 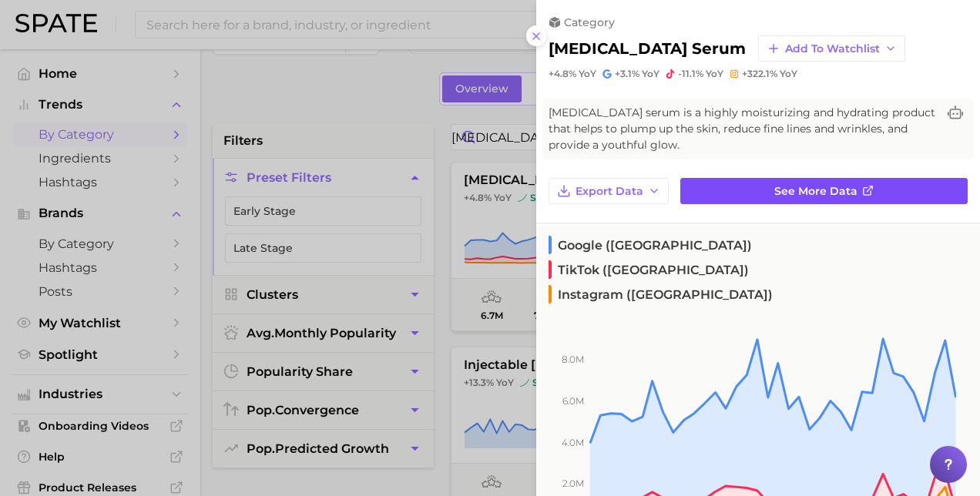 What do you see at coordinates (609, 191) in the screenshot?
I see `button: Export Data` at bounding box center [609, 191].